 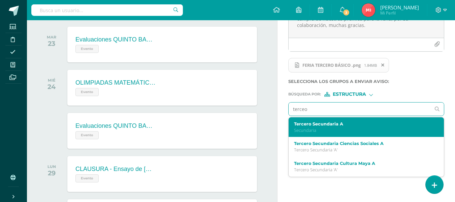 I want to click on textarea: Buenas tardes por este medio, solicito de su apoyo para la compra de nuestros premios para la fer..., so click(x=366, y=21).